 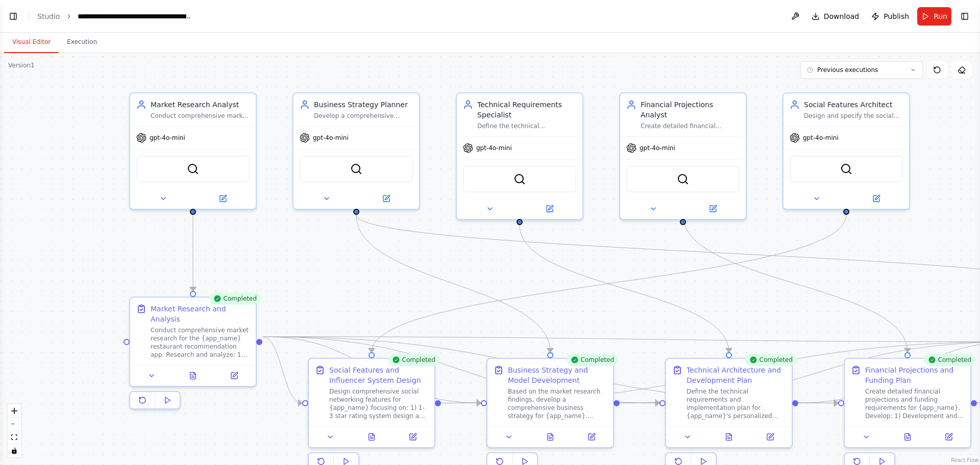 I want to click on div: CompletedMarket Research and AnalysisConduct comprehensive market research for the {app_name} res..., so click(x=193, y=354).